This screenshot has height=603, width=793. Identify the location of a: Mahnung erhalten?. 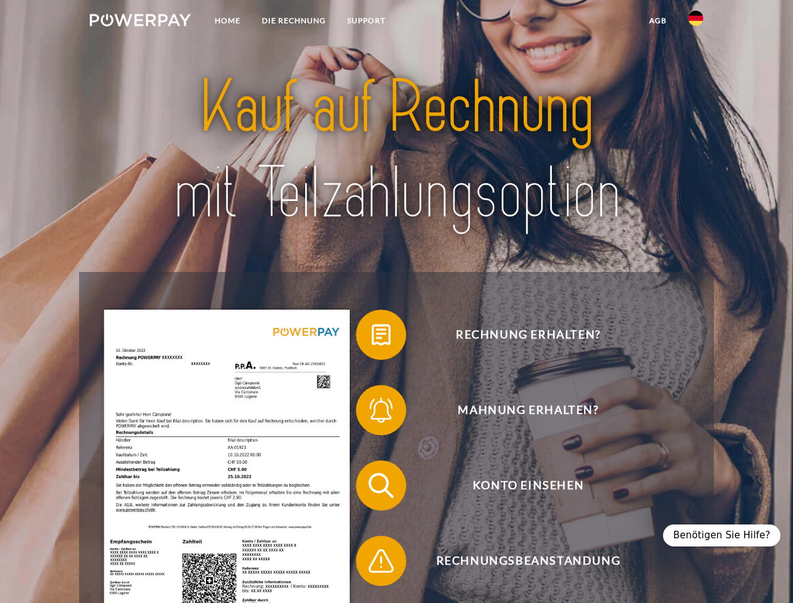
(520, 410).